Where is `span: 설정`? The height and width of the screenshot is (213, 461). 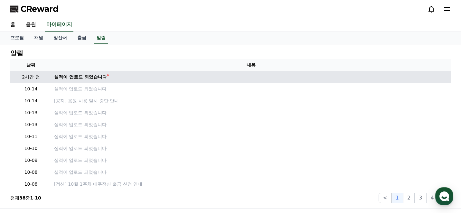 span: 설정 is located at coordinates (103, 172).